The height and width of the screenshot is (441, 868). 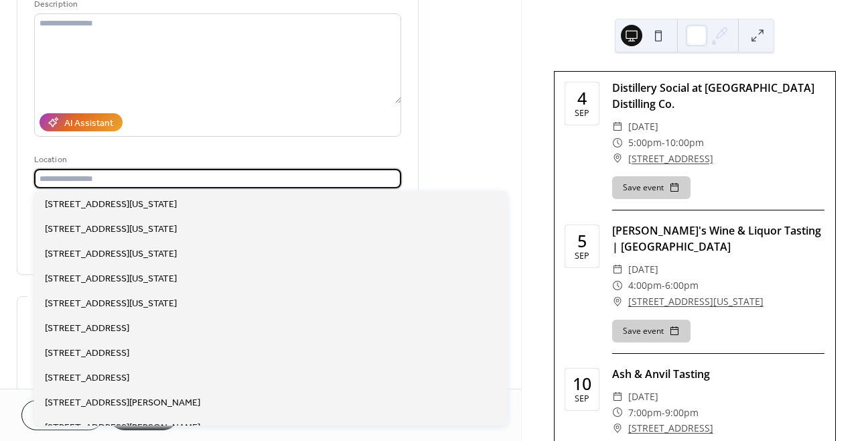 I want to click on span: 9:00pm, so click(x=682, y=412).